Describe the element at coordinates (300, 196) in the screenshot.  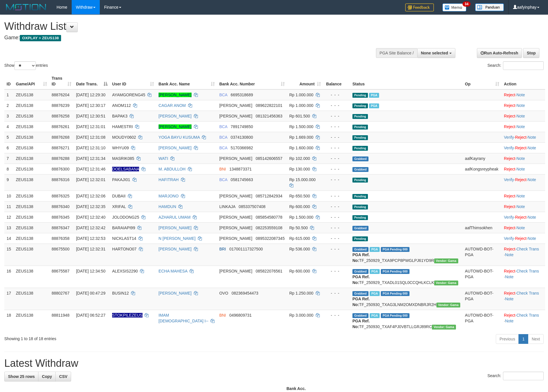
I see `span: Rp 650.500` at that location.